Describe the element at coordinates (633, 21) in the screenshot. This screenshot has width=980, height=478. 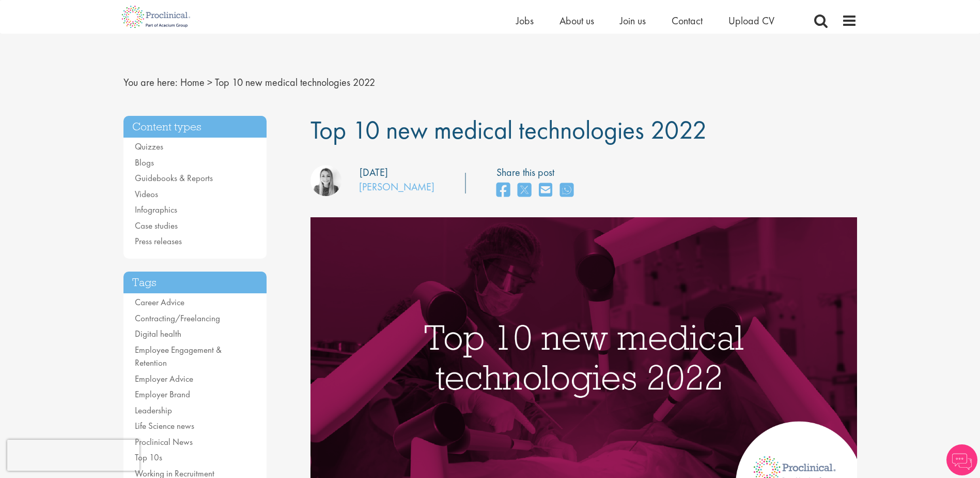
I see `span: Join us` at that location.